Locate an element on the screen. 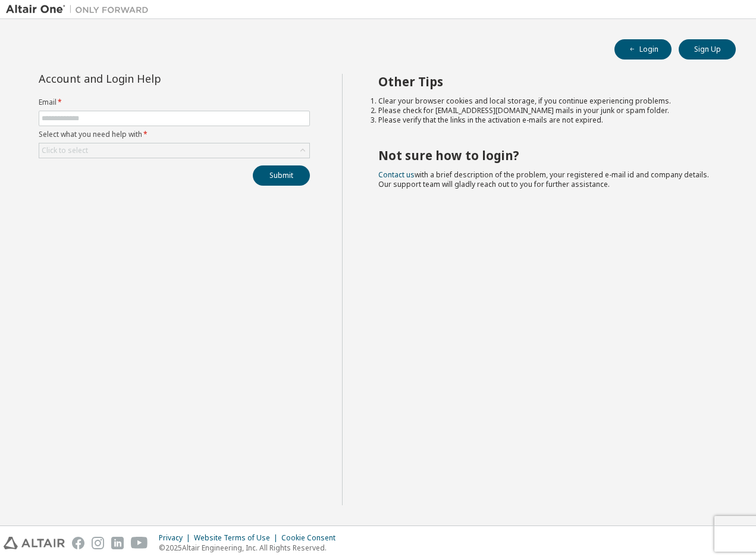 The height and width of the screenshot is (560, 756). img: linkedin.svg is located at coordinates (118, 543).